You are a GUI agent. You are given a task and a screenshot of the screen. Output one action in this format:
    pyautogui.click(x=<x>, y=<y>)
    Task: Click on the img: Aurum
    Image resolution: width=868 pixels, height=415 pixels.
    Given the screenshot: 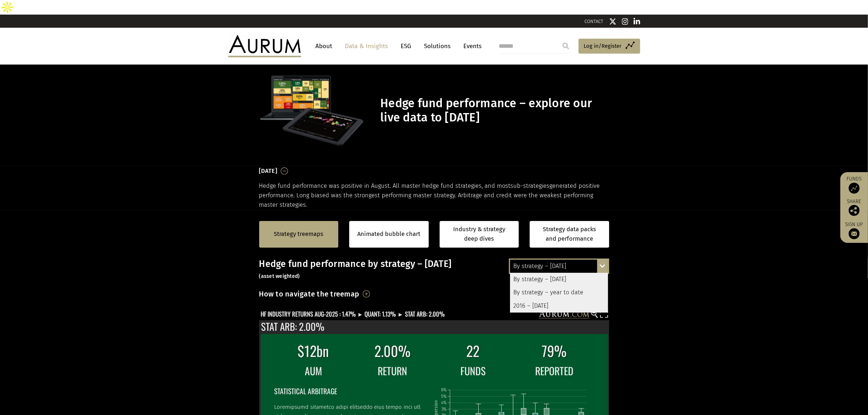 What is the action you would take?
    pyautogui.click(x=264, y=46)
    